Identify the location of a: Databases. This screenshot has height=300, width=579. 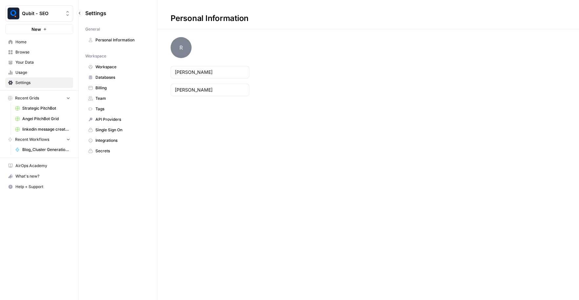
(118, 77).